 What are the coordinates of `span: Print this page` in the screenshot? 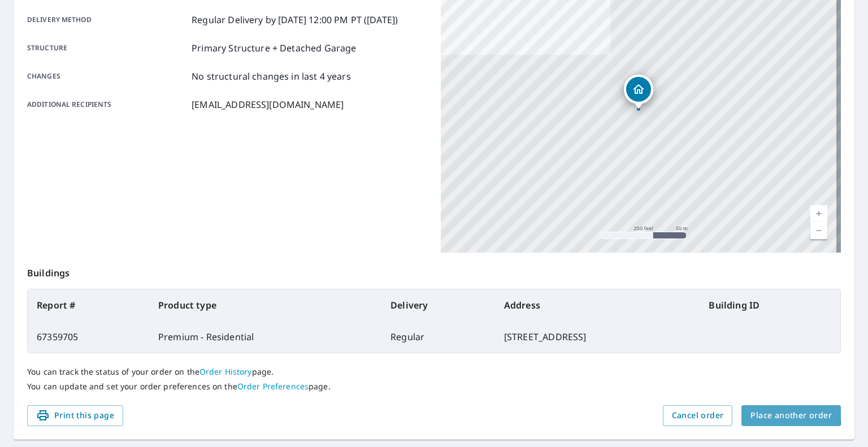 It's located at (75, 415).